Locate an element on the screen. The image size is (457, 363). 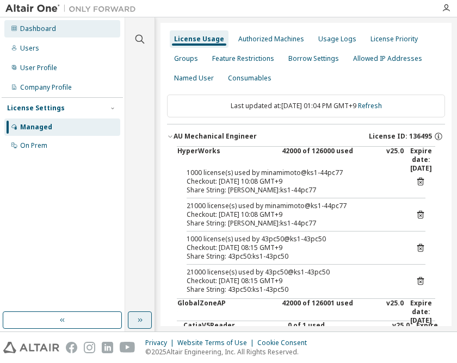
span: License ID: 136495 is located at coordinates (400, 136).